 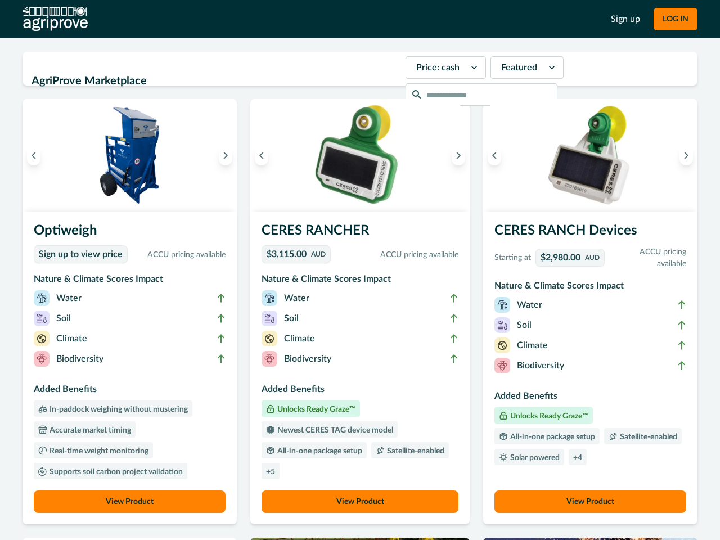 What do you see at coordinates (286, 254) in the screenshot?
I see `p: $3,115.00` at bounding box center [286, 254].